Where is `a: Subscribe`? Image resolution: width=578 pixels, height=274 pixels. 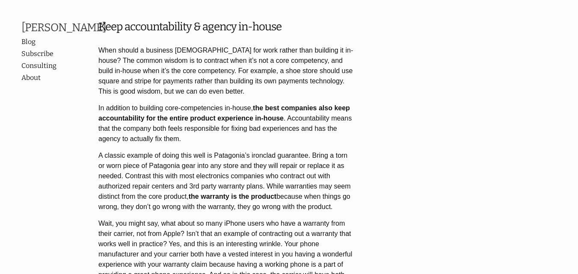
a: Subscribe is located at coordinates (56, 54).